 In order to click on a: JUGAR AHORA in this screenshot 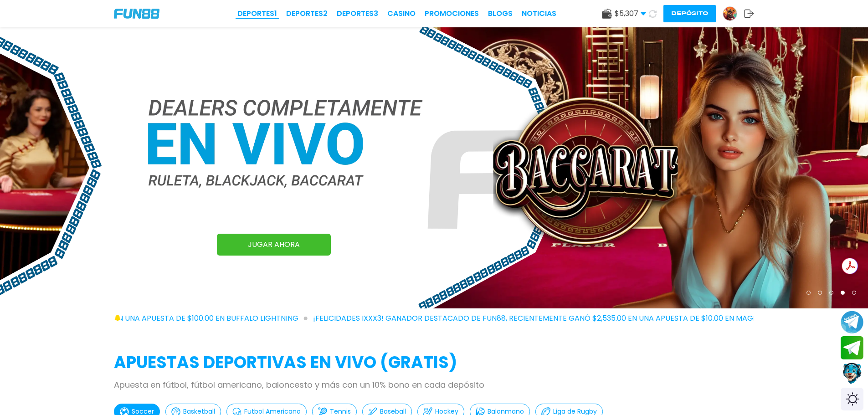, I will do `click(274, 245)`.